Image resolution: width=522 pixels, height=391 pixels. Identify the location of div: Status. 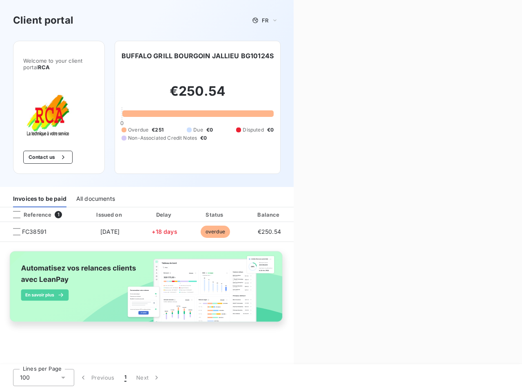
(215, 215).